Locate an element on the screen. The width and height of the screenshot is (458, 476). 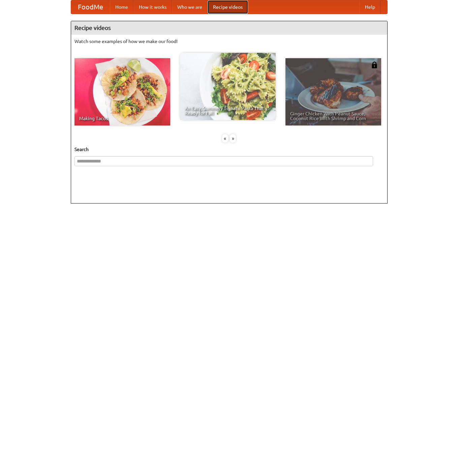
a: Recipe videos is located at coordinates (228, 7).